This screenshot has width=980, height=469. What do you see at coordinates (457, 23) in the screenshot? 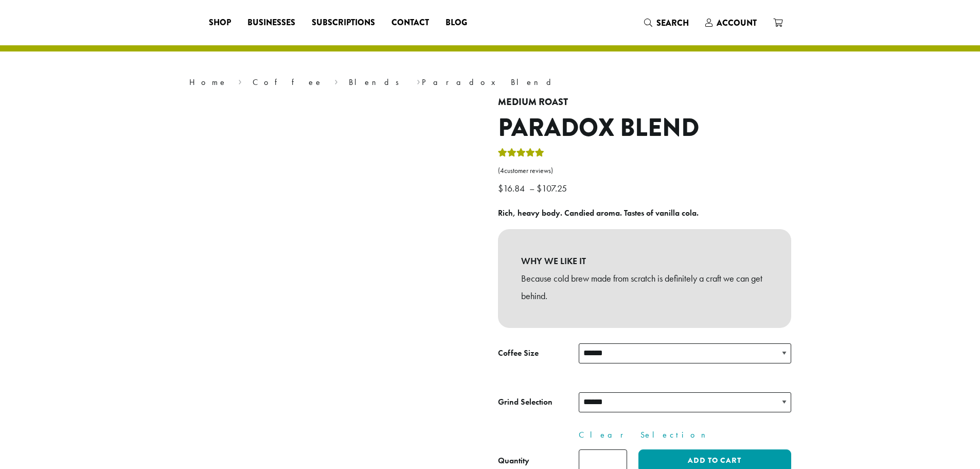
I see `a: Blog` at bounding box center [457, 23].